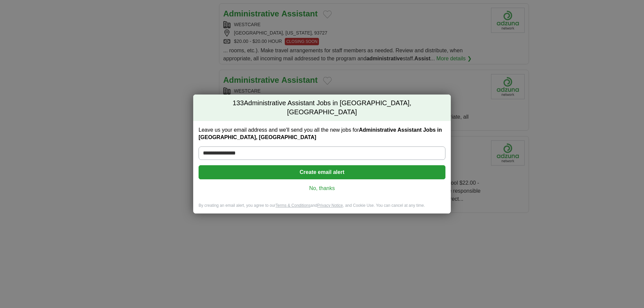 This screenshot has width=644, height=308. What do you see at coordinates (238, 103) in the screenshot?
I see `span: 133` at bounding box center [238, 103].